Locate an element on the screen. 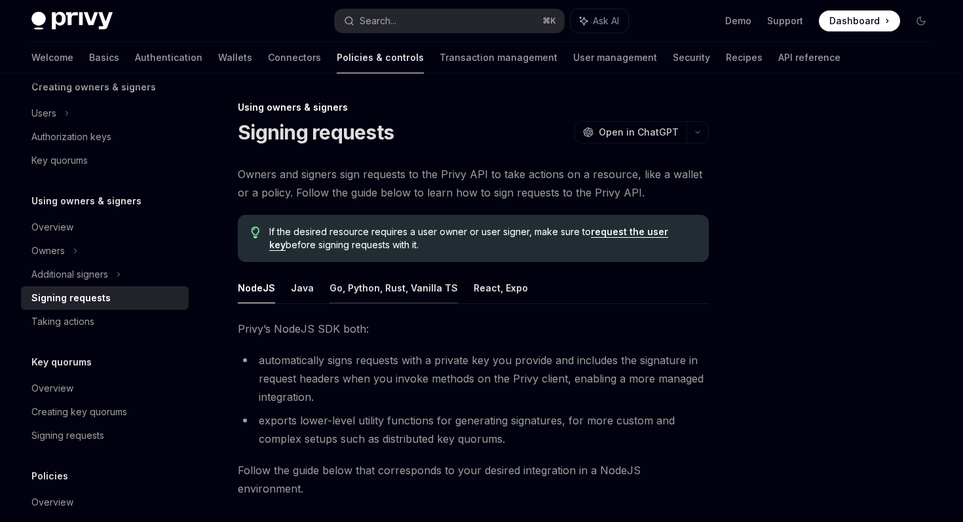  img: dark logo is located at coordinates (72, 21).